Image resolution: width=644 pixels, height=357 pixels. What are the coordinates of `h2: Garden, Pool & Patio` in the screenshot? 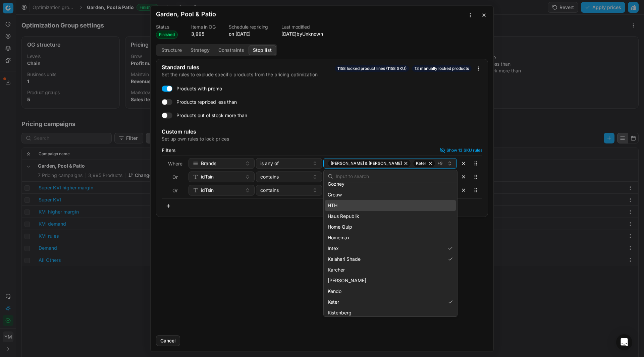 It's located at (186, 14).